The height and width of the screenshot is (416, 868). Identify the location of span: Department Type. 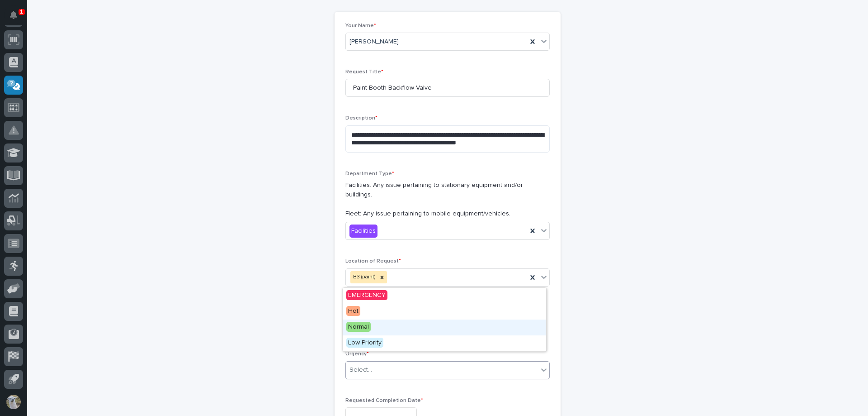
(370, 174).